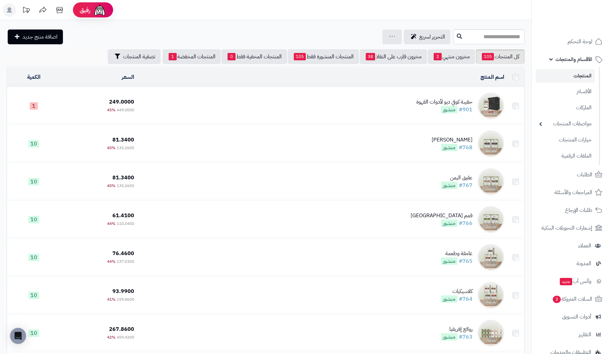 The width and height of the screenshot is (610, 354). What do you see at coordinates (566, 156) in the screenshot?
I see `a: الملفات الرقمية` at bounding box center [566, 156].